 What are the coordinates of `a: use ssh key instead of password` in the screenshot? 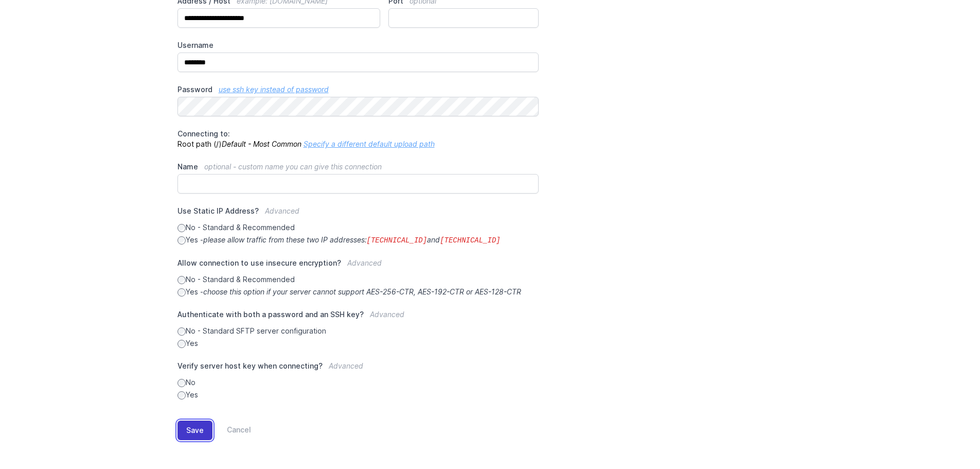 It's located at (274, 89).